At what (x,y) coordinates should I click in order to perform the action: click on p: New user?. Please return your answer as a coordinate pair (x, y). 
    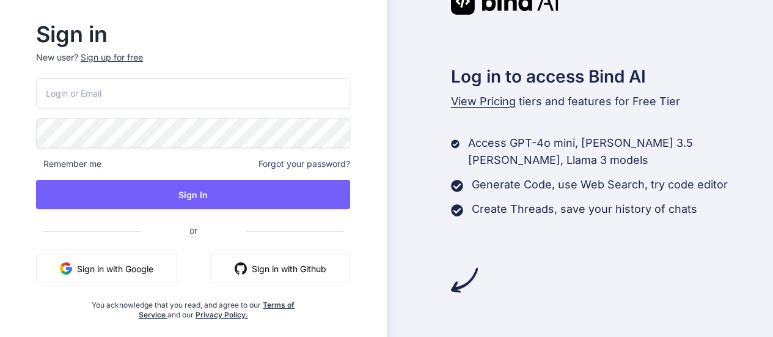
    Looking at the image, I should click on (193, 65).